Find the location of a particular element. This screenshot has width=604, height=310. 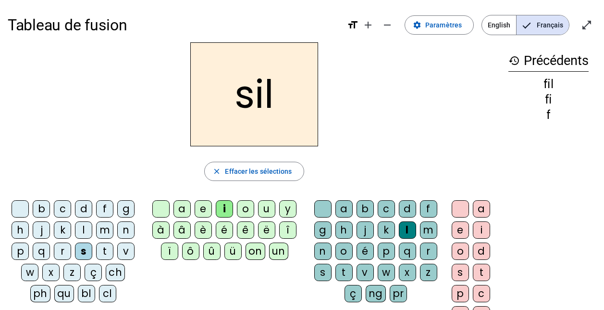

h2: sil is located at coordinates (254, 94).